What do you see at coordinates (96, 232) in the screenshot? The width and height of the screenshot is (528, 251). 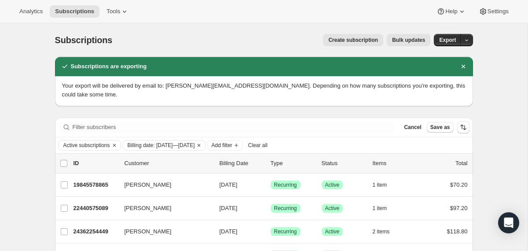 I see `p: 24362254449` at bounding box center [96, 232].